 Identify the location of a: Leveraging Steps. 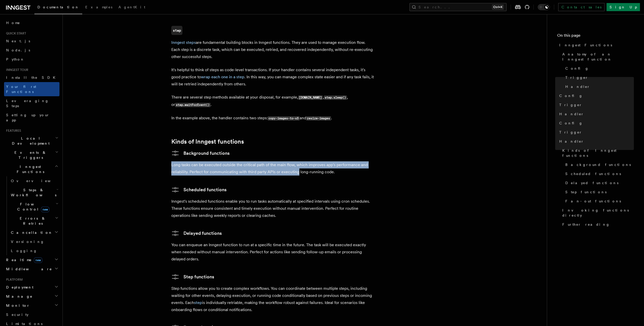
(31, 103).